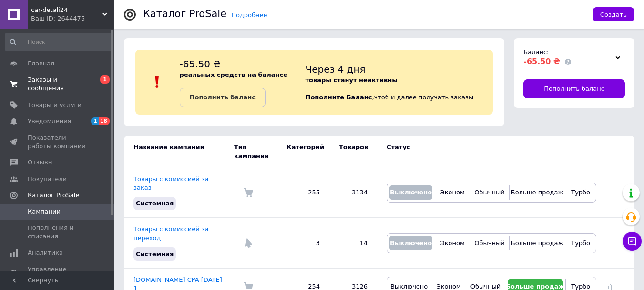 The height and width of the screenshot is (290, 644). I want to click on span: car-detali24, so click(67, 10).